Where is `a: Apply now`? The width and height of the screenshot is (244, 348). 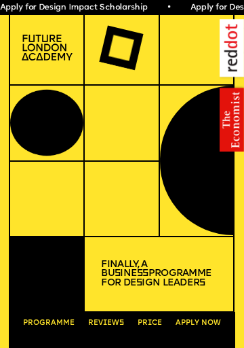
a: Apply now is located at coordinates (199, 324).